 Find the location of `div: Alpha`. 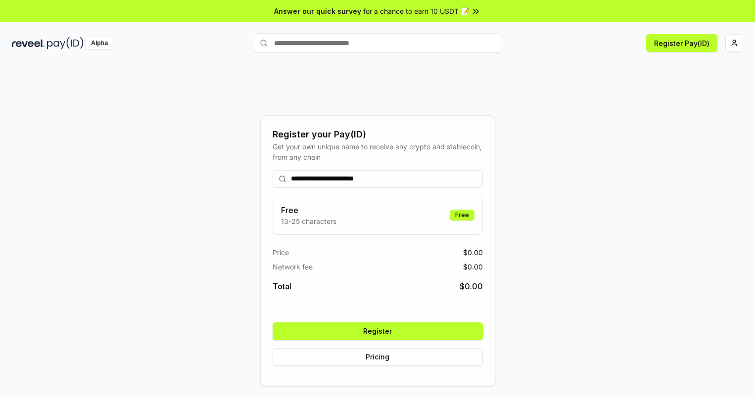

div: Alpha is located at coordinates (99, 43).